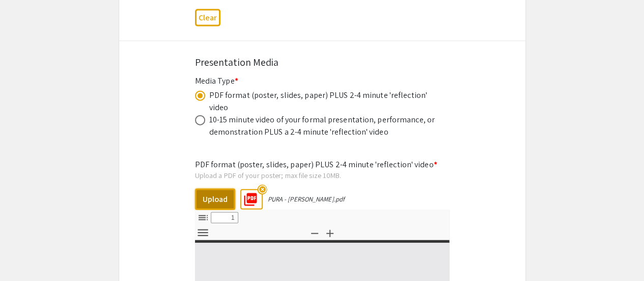 The image size is (644, 281). Describe the element at coordinates (324, 126) in the screenshot. I see `div: 10-15 minute video of your formal presentation, performance, or demonstration PLUS a 2-4 minute '...` at that location.